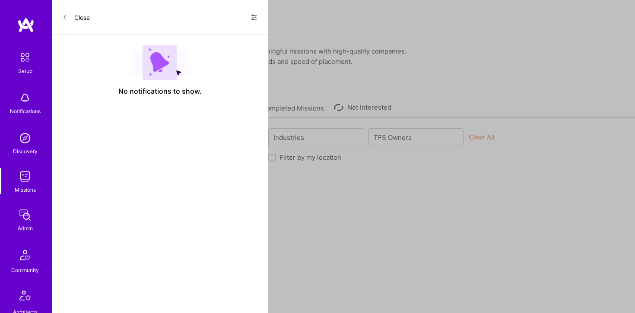 Image resolution: width=635 pixels, height=313 pixels. Describe the element at coordinates (25, 190) in the screenshot. I see `div: Missions` at that location.